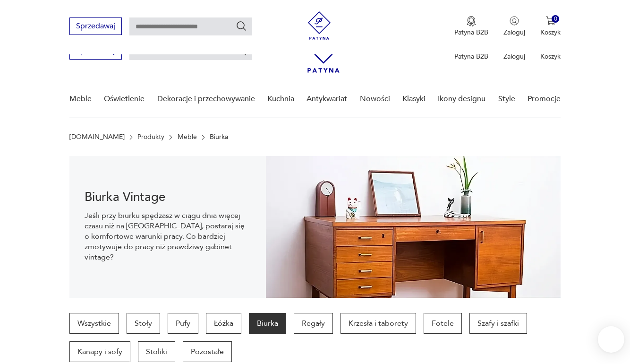 This screenshot has height=364, width=630. Describe the element at coordinates (378, 323) in the screenshot. I see `p: Krzesła i taborety` at that location.